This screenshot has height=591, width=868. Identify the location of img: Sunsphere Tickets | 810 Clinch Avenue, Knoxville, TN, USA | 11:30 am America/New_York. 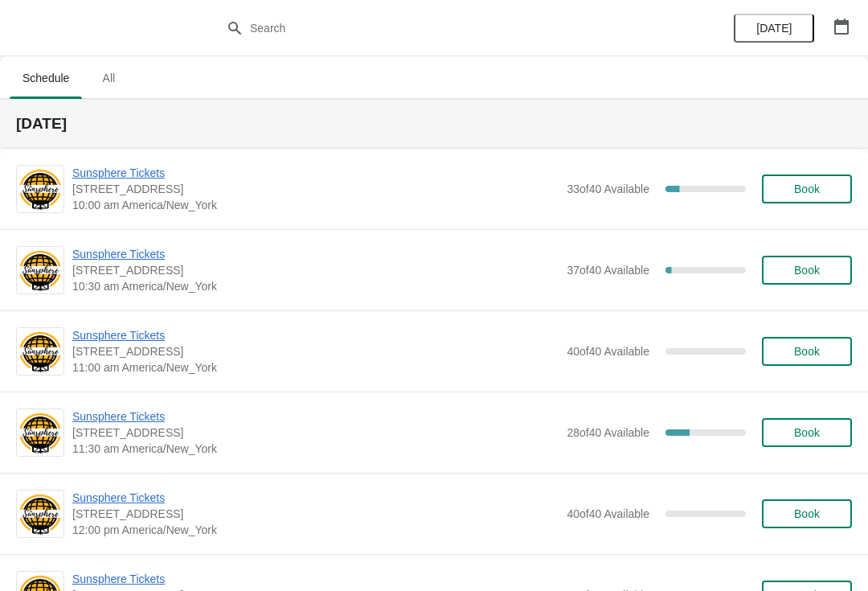
(40, 432).